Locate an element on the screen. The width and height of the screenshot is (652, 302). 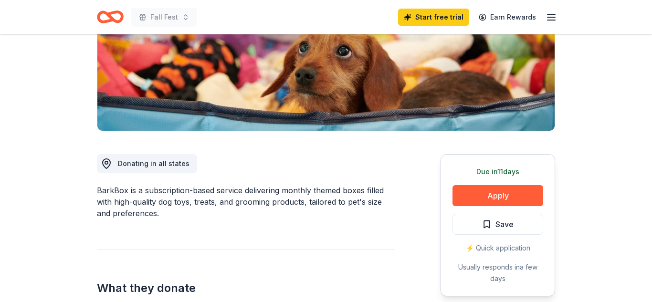
h2: What they donate is located at coordinates (246, 288).